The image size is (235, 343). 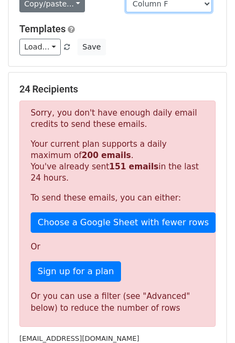 I want to click on div: Or you can use a filter (see "Advanced" below) to reduce the number of rows, so click(x=117, y=302).